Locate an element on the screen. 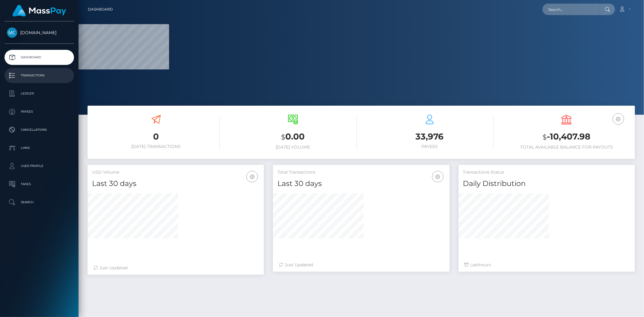  h4: Daily Distribution is located at coordinates (547, 184).